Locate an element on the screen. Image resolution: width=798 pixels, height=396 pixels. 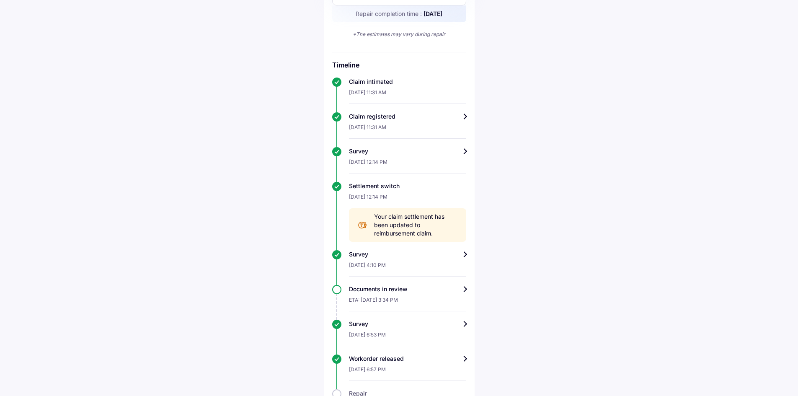
div: Workorder released is located at coordinates (408, 359).